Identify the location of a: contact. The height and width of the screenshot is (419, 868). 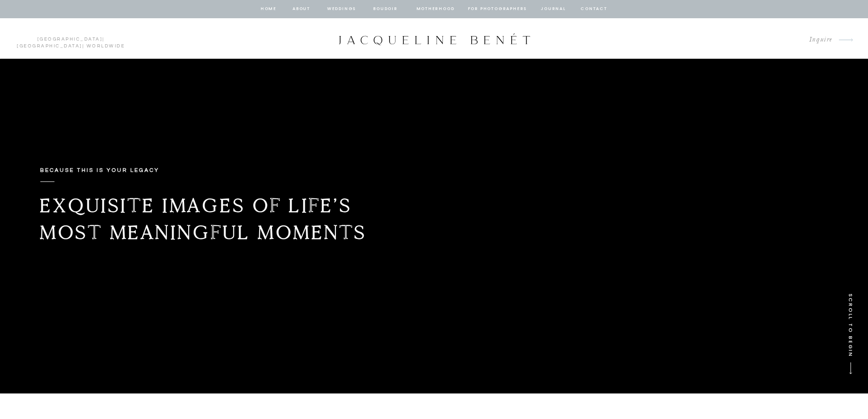
(594, 9).